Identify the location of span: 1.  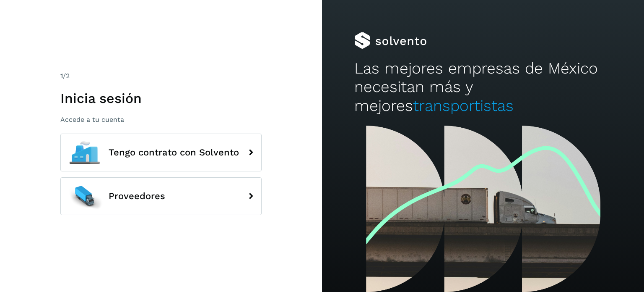
(62, 75).